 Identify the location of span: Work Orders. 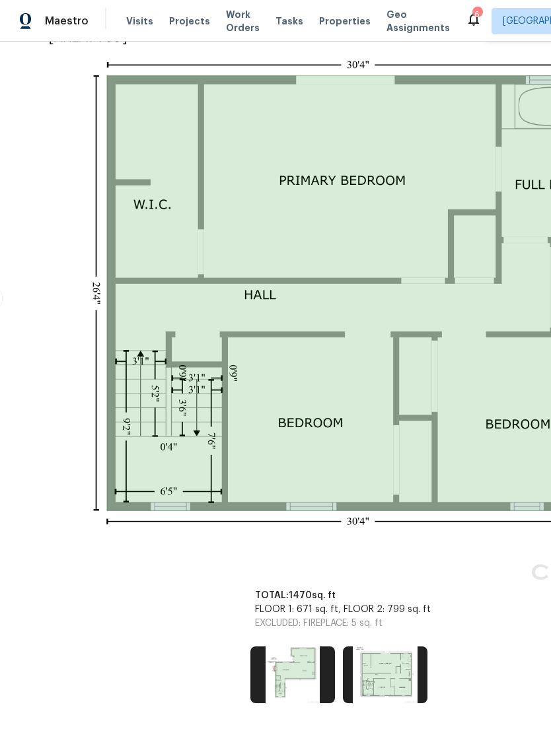
(242, 21).